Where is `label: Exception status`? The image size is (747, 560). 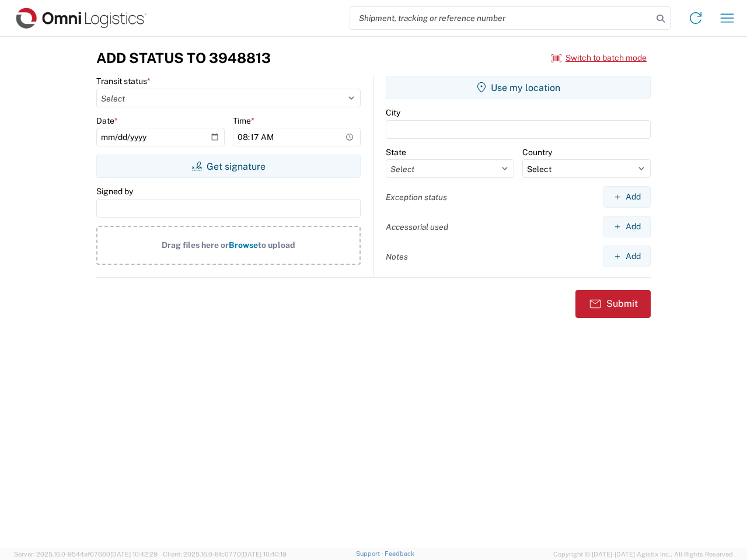
label: Exception status is located at coordinates (416, 197).